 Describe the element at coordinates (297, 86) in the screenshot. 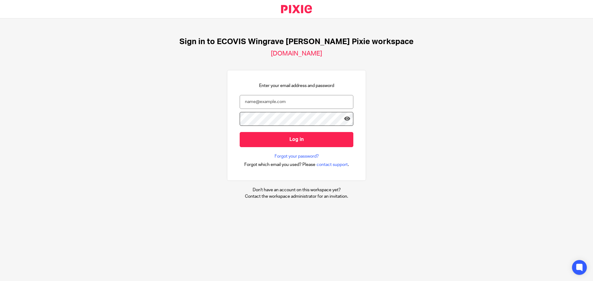

I see `p: Enter your email address and password` at that location.